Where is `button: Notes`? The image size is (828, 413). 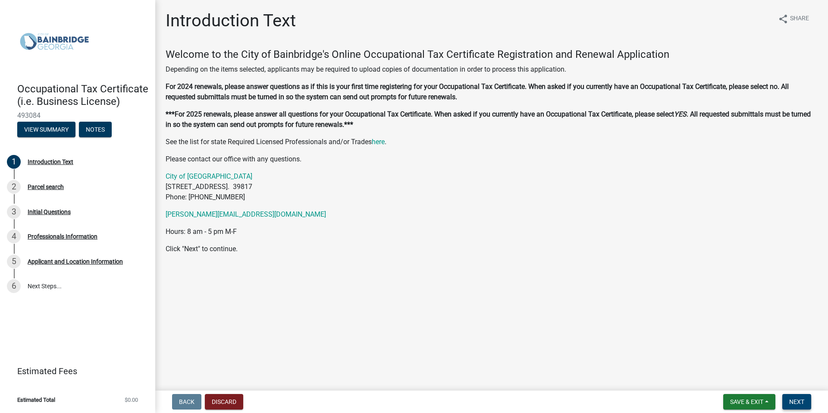 button: Notes is located at coordinates (95, 129).